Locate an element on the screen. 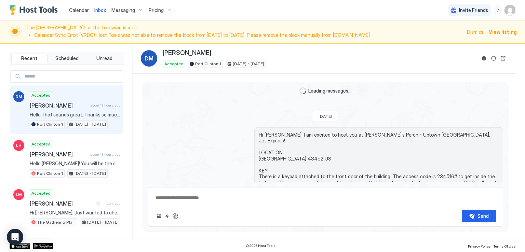 The width and height of the screenshot is (525, 252). span: © 2025 Host Tools is located at coordinates (261, 246).